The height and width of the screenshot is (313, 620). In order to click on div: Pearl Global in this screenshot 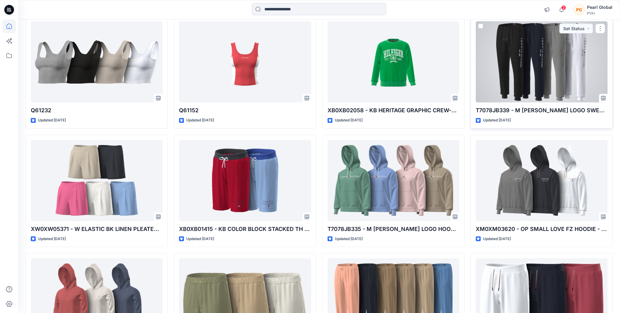, I will do `click(600, 7)`.